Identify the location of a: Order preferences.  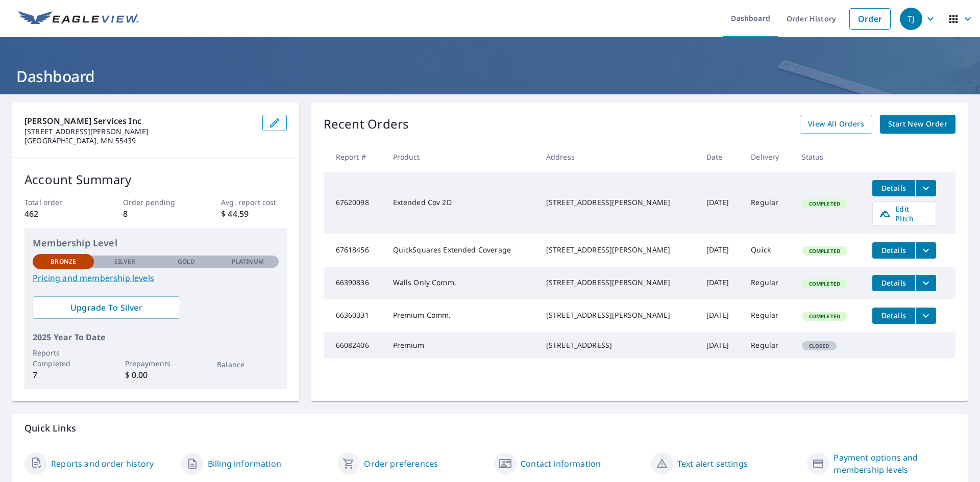
(401, 464).